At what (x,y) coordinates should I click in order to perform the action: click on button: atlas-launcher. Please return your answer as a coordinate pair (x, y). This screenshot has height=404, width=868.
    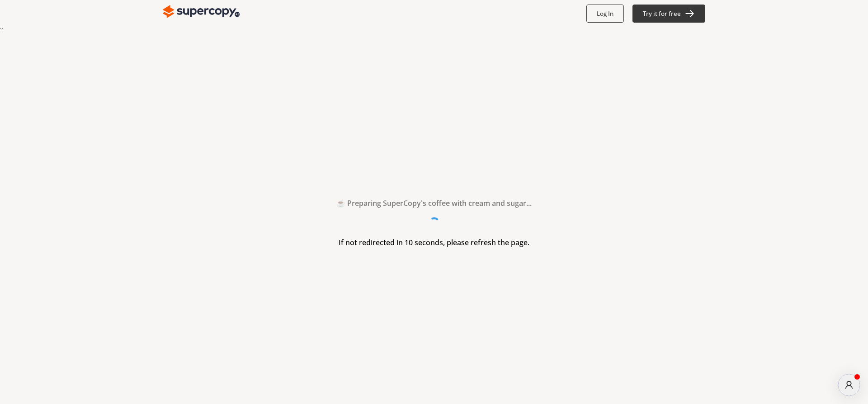
    Looking at the image, I should click on (849, 385).